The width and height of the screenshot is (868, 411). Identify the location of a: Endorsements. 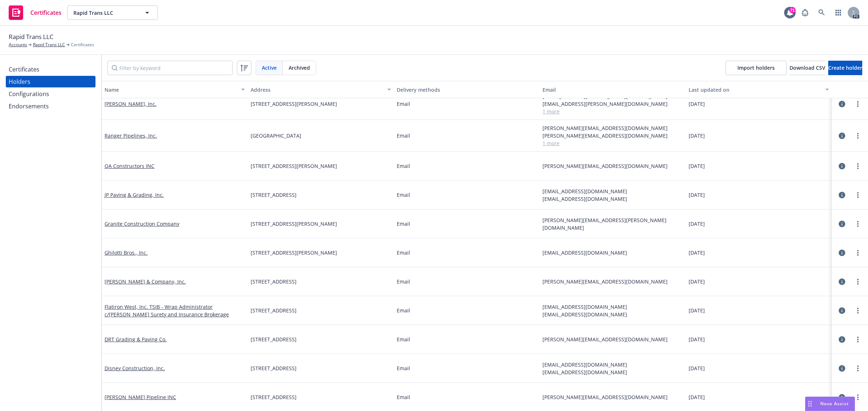
(51, 106).